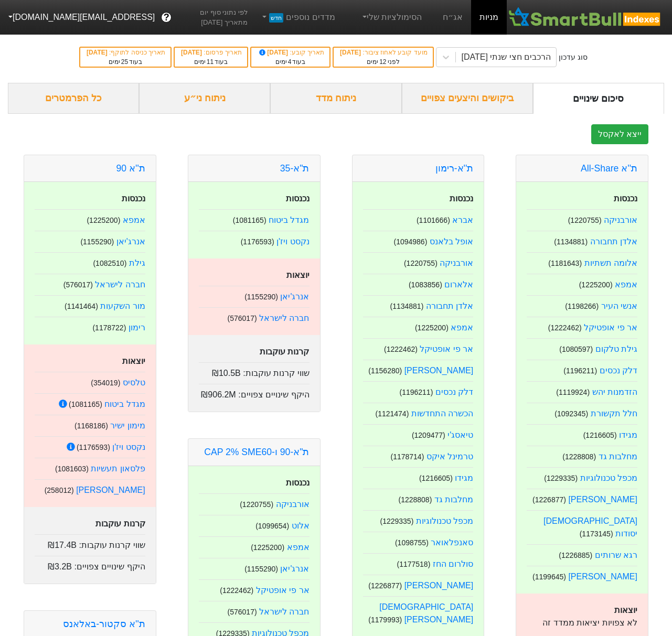 Image resolution: width=672 pixels, height=636 pixels. What do you see at coordinates (619, 306) in the screenshot?
I see `a: אנשי העיר` at bounding box center [619, 306].